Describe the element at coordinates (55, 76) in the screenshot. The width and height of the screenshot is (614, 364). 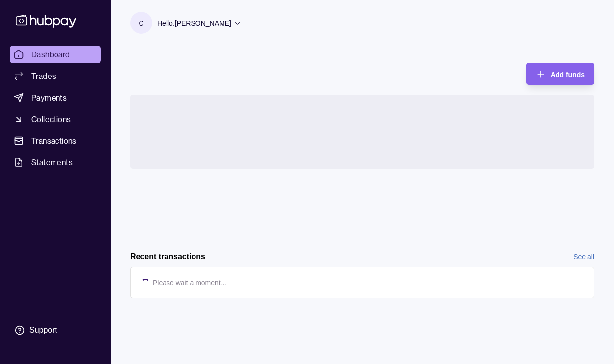
I see `a: Trades` at that location.